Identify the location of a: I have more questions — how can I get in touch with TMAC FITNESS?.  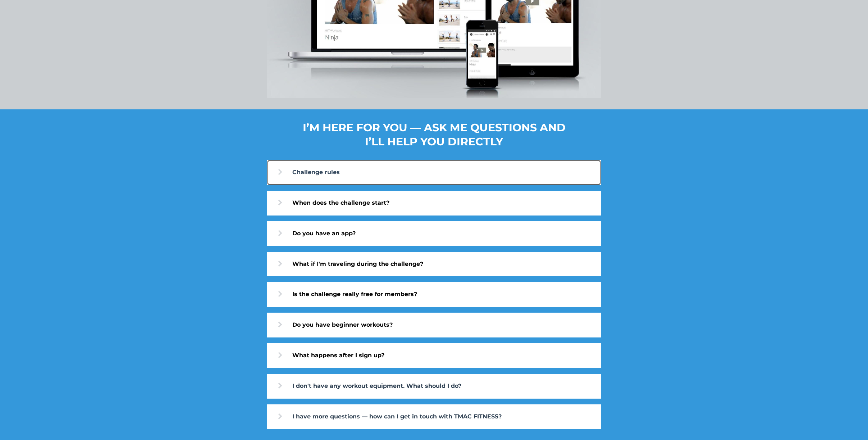
(434, 417).